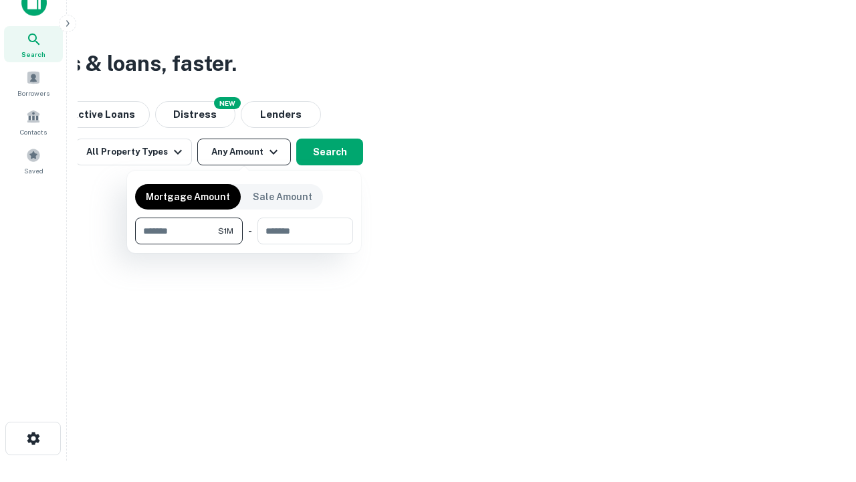 The width and height of the screenshot is (856, 482). Describe the element at coordinates (188, 197) in the screenshot. I see `p: Mortgage Amount` at that location.